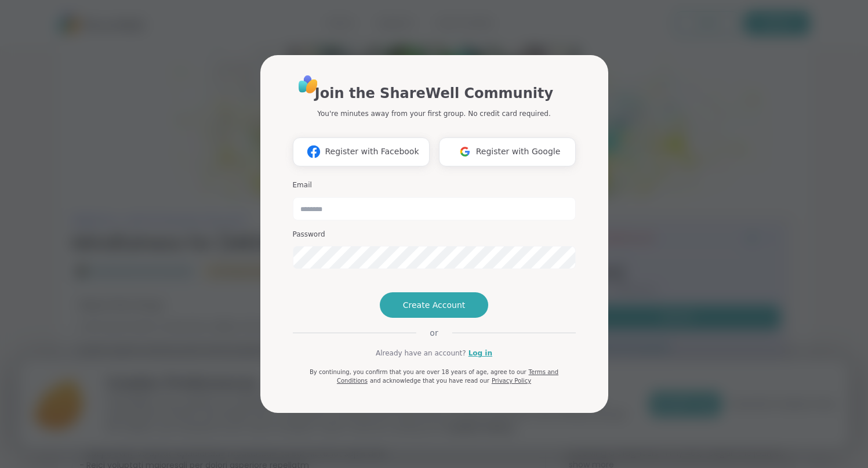 Image resolution: width=868 pixels, height=468 pixels. Describe the element at coordinates (434, 333) in the screenshot. I see `span: or` at that location.